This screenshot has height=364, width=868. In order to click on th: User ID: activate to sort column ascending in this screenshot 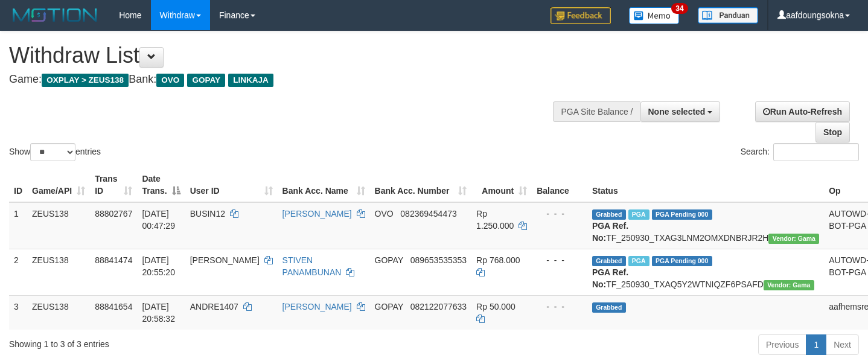, I will do `click(231, 185)`.